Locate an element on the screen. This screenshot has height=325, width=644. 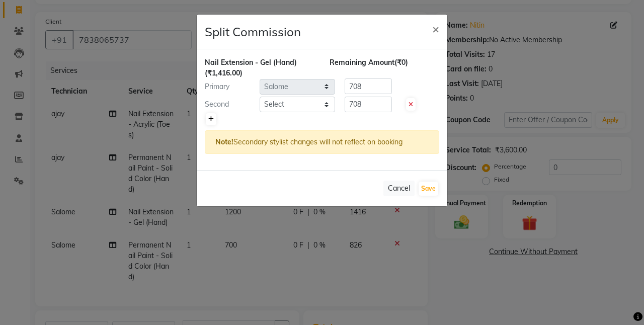
button: Save is located at coordinates (428, 188).